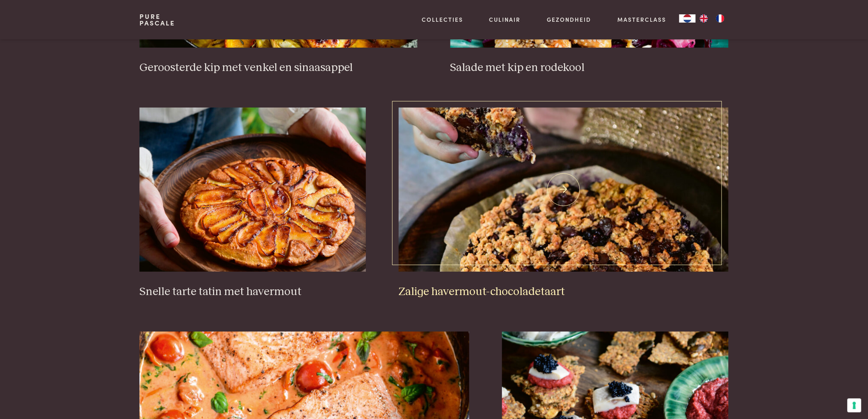 This screenshot has width=868, height=419. What do you see at coordinates (854, 406) in the screenshot?
I see `button: Uw voorkeuren voor toestemming voor trackingtechnologieën` at bounding box center [854, 406].